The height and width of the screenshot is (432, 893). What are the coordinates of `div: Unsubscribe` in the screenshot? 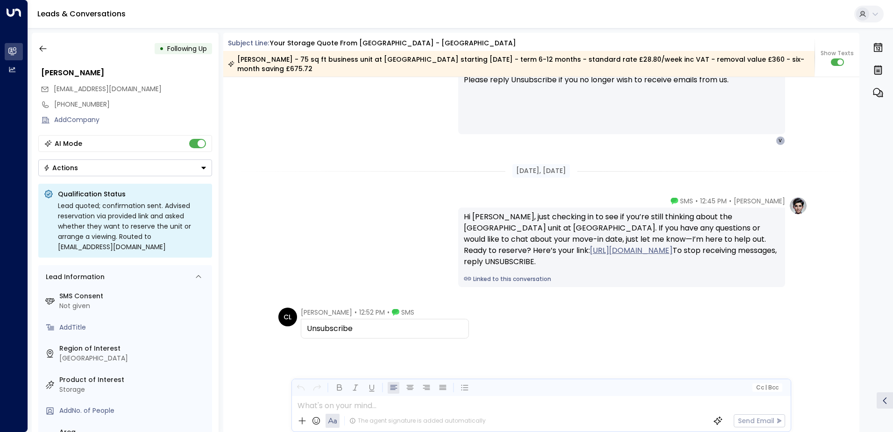 It's located at (385, 328).